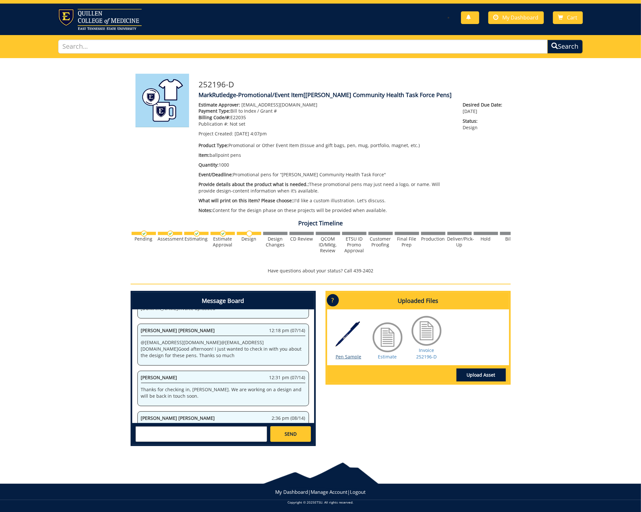 This screenshot has height=512, width=641. What do you see at coordinates (216, 174) in the screenshot?
I see `span: Event/Deadline:` at bounding box center [216, 174].